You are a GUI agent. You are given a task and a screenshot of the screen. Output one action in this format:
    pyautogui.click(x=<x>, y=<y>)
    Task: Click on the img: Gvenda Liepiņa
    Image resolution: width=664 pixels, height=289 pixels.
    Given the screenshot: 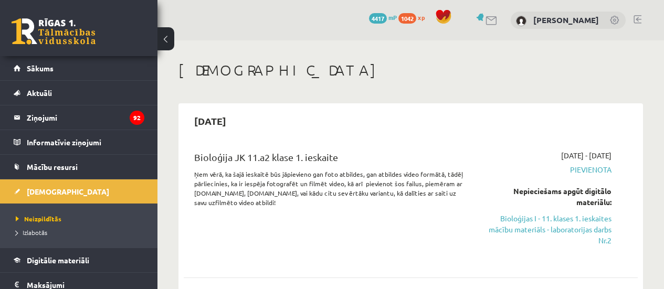 What is the action you would take?
    pyautogui.click(x=522, y=21)
    